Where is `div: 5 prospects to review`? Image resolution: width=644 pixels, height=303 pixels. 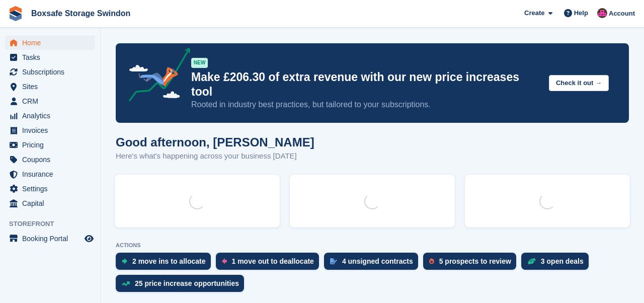
div: 5 prospects to review is located at coordinates (475, 261).